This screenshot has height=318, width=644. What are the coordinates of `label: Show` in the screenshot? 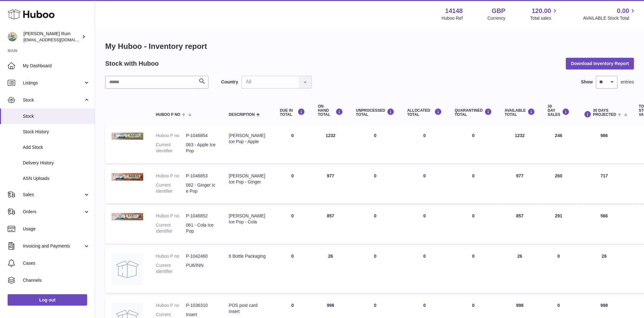 It's located at (587, 82).